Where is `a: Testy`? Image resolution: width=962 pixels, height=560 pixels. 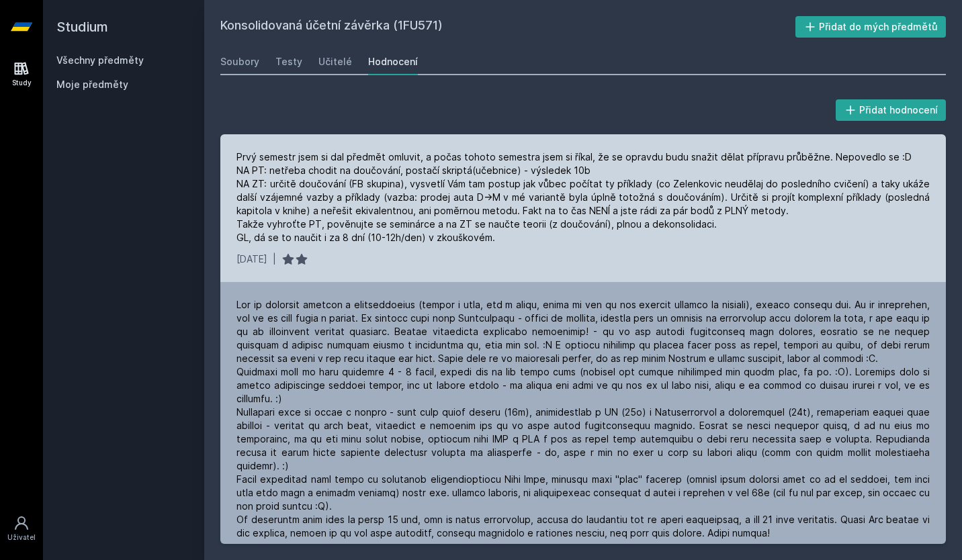
a: Testy is located at coordinates (289, 62).